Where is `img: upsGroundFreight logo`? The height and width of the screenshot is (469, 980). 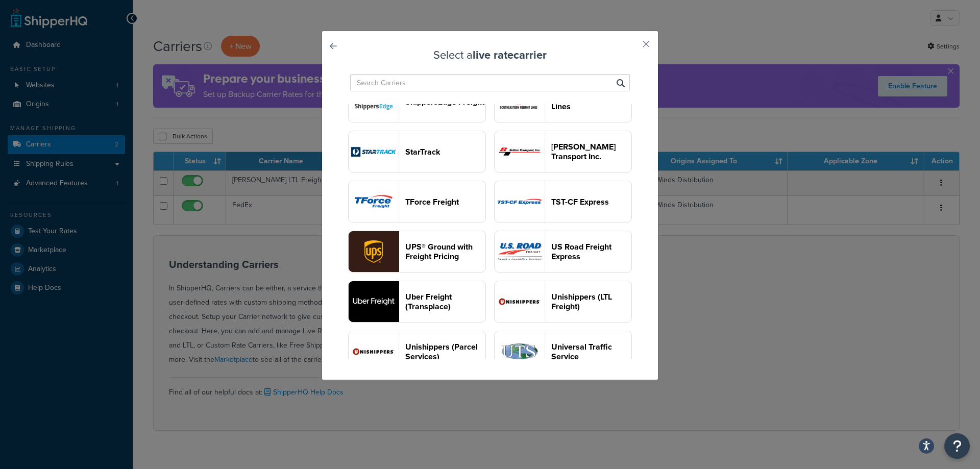 img: upsGroundFreight logo is located at coordinates (374, 252).